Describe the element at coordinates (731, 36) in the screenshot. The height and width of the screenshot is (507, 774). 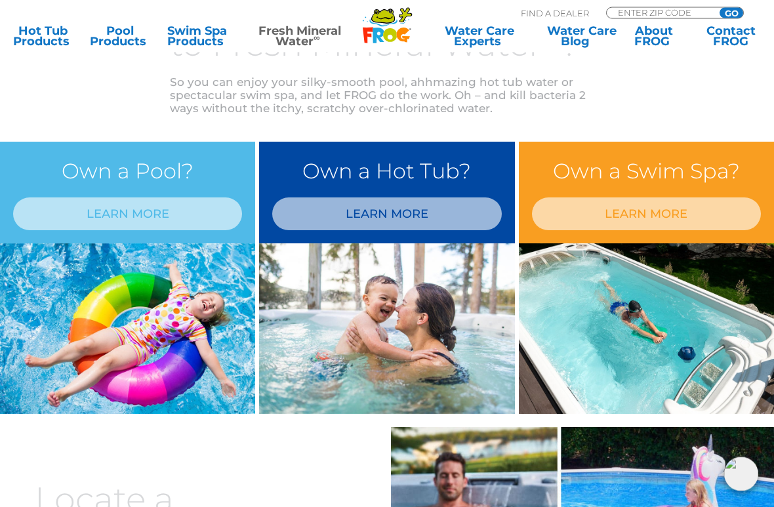
I see `a: ContactFROG` at that location.